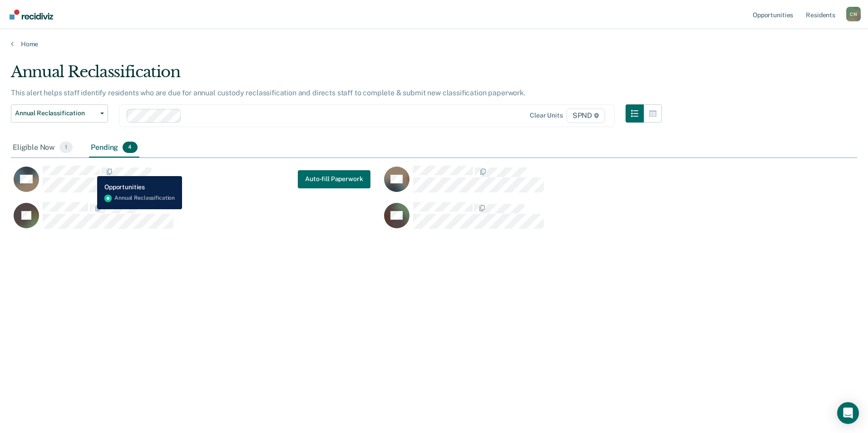 Image resolution: width=868 pixels, height=433 pixels. I want to click on span: 4, so click(130, 148).